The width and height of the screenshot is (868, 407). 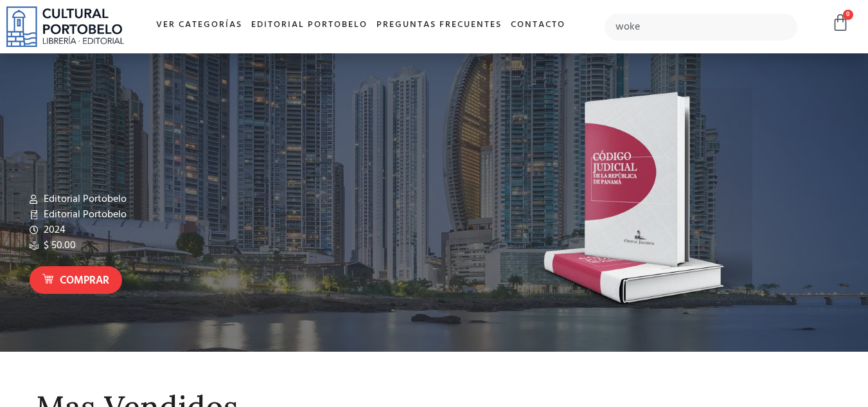 I want to click on a: Editorial Portobelo, so click(x=309, y=25).